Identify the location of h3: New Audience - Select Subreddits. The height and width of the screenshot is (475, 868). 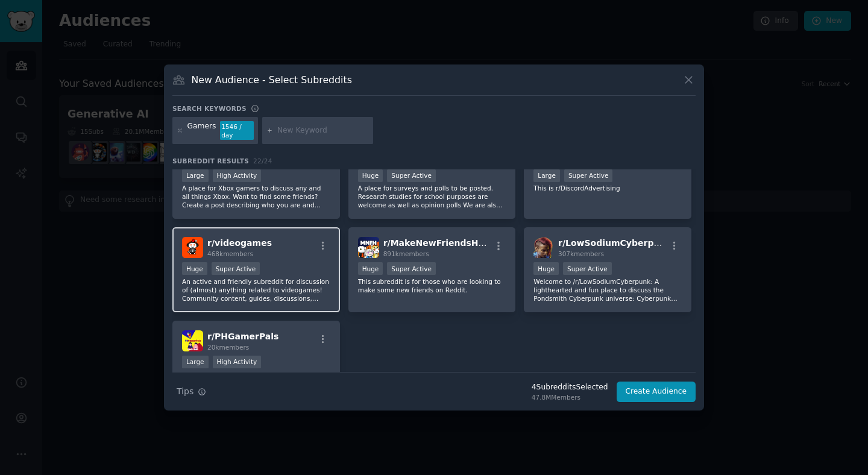
(272, 79).